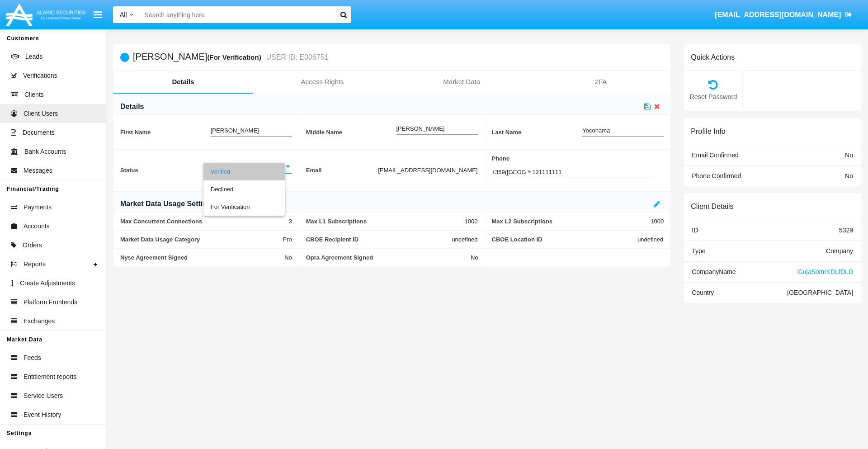 The image size is (868, 449). Describe the element at coordinates (167, 203) in the screenshot. I see `h6: Market Data Usage Settings` at that location.